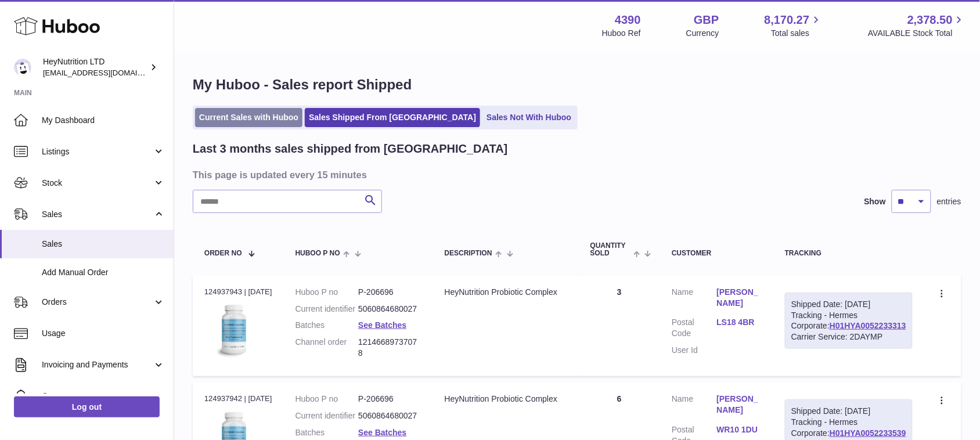 Image resolution: width=980 pixels, height=440 pixels. I want to click on span: Quantity Sold, so click(610, 250).